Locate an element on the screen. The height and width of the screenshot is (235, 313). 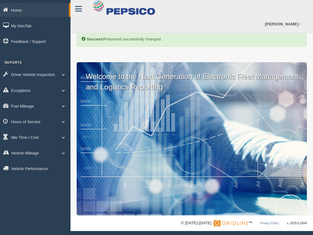
img: Gridline is located at coordinates (231, 224).